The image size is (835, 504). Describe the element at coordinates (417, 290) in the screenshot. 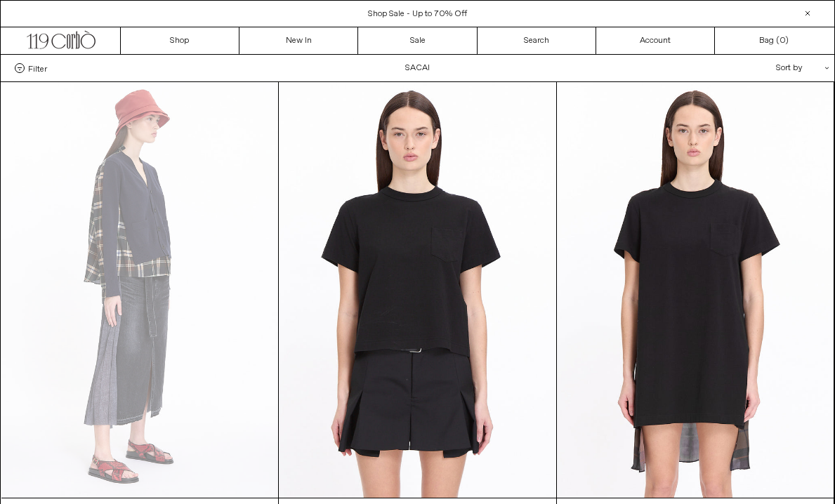

I see `img: Sacai Satin x Cotton Jersey T-Shir` at that location.